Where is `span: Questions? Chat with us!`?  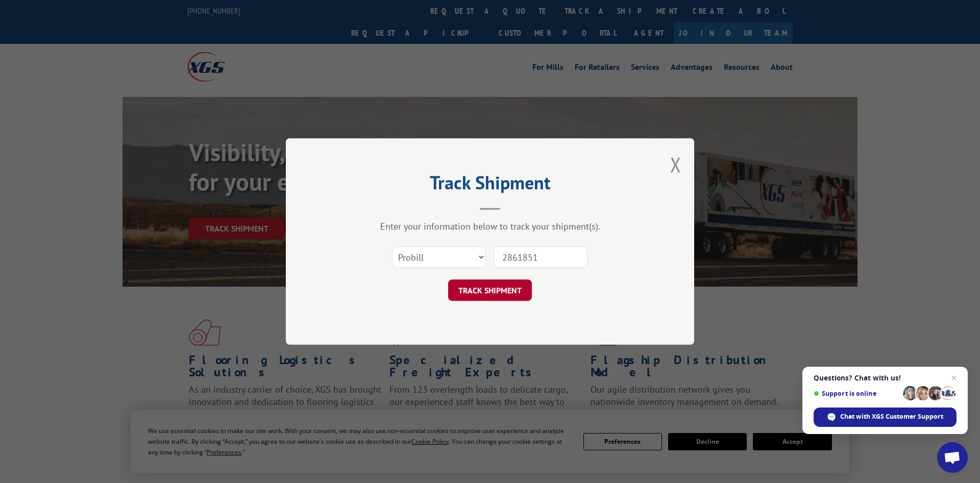 span: Questions? Chat with us! is located at coordinates (885, 378).